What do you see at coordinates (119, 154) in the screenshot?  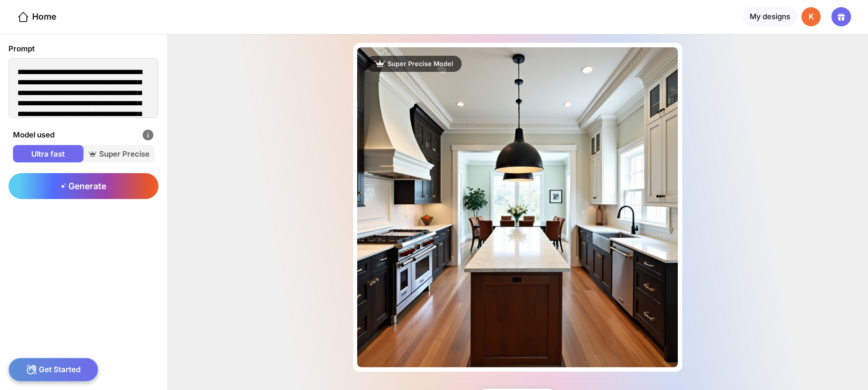 I see `span: Super Precise` at bounding box center [119, 154].